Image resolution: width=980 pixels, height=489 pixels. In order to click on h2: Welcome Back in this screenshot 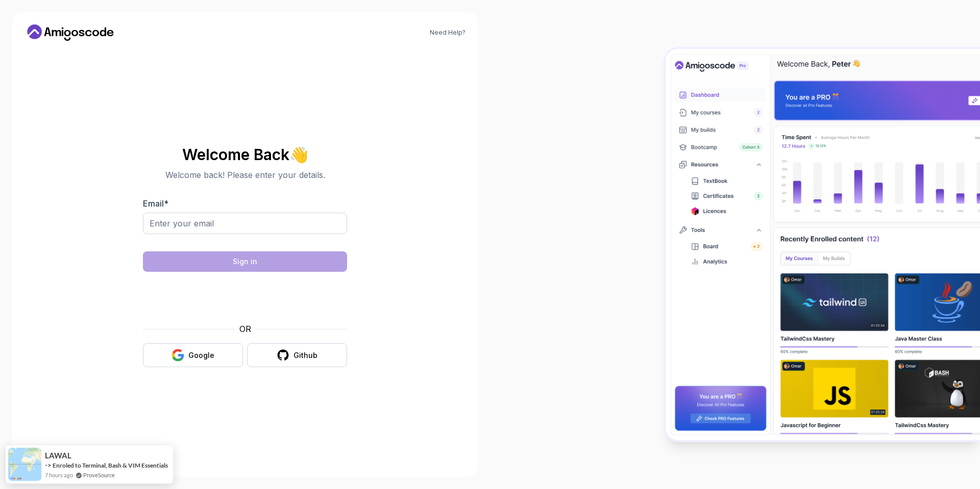, I will do `click(245, 155)`.